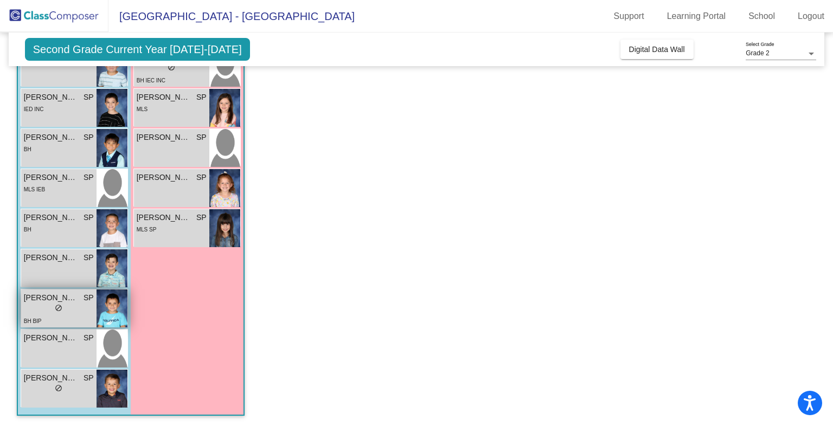 The height and width of the screenshot is (426, 833). Describe the element at coordinates (34, 189) in the screenshot. I see `span: MLS IEB` at that location.